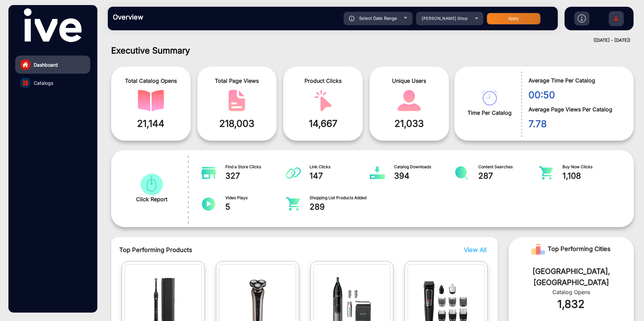  What do you see at coordinates (237, 124) in the screenshot?
I see `span: 218,003` at bounding box center [237, 124].